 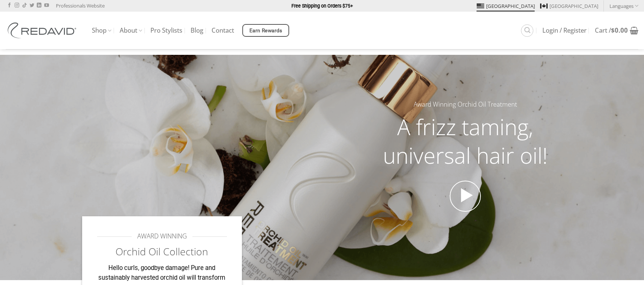 I want to click on a: Follow on LinkedIn, so click(x=39, y=5).